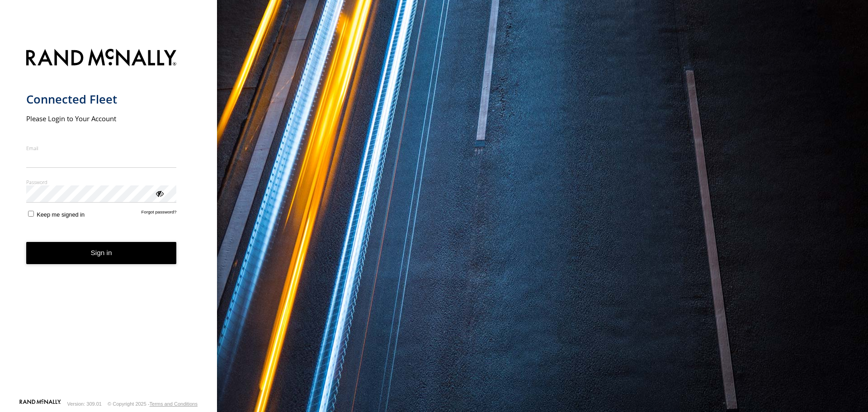  I want to click on h1: Connected Fleet, so click(101, 99).